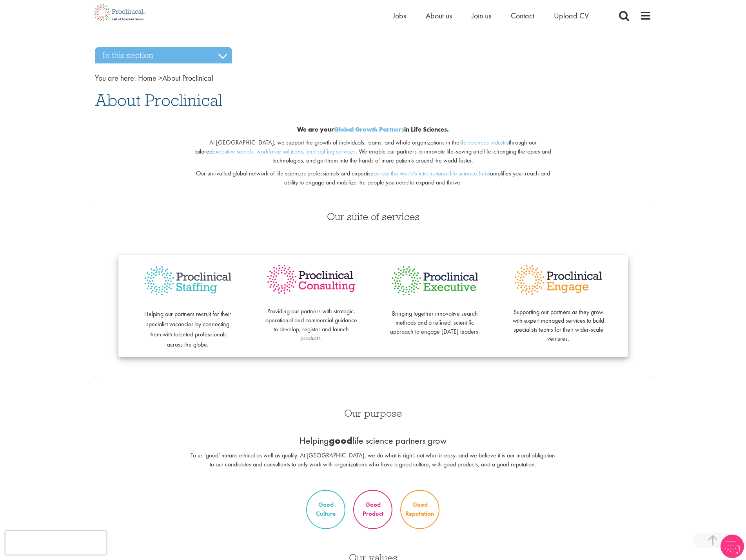  What do you see at coordinates (163, 55) in the screenshot?
I see `h3: In this section` at bounding box center [163, 55].